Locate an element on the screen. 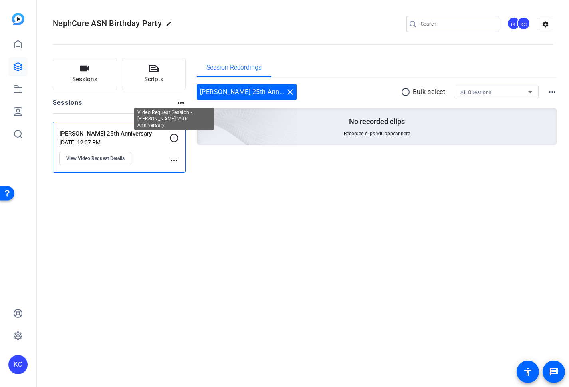 Image resolution: width=569 pixels, height=387 pixels. span: View Video Request Details is located at coordinates (96, 158).